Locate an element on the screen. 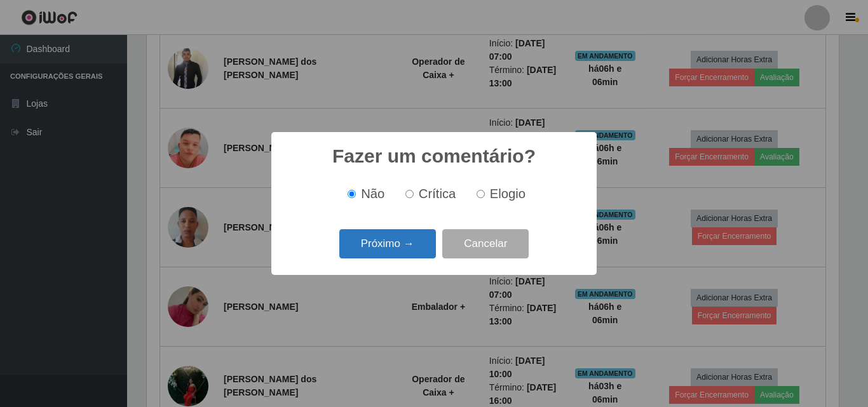 The image size is (868, 407). input: Crítica is located at coordinates (409, 194).